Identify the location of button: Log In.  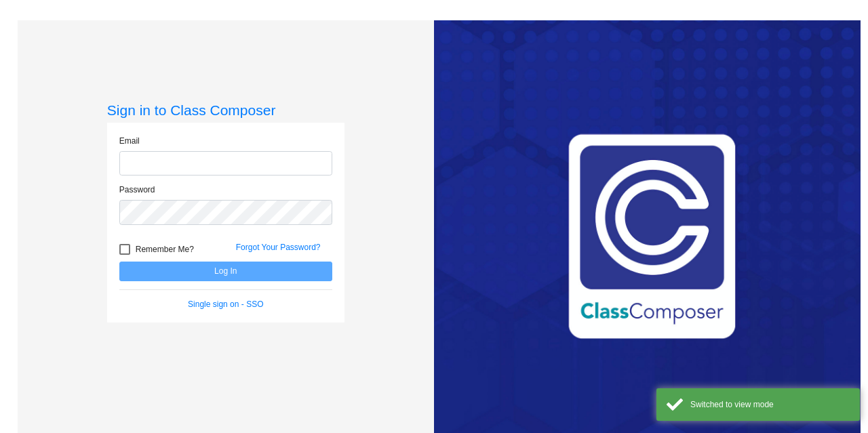
(226, 272).